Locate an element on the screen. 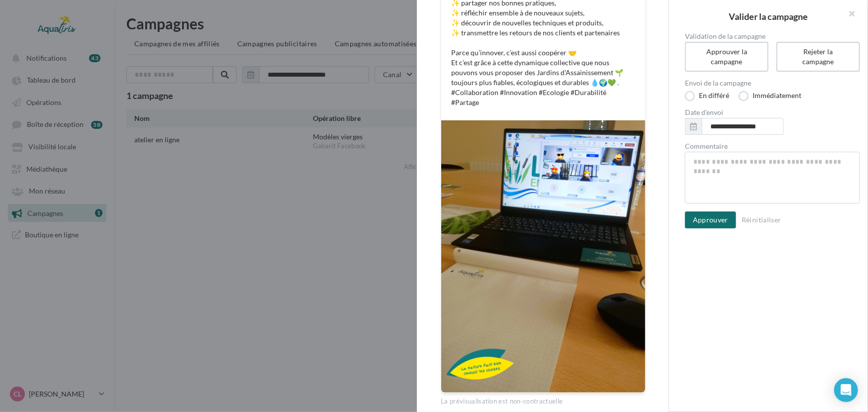 The height and width of the screenshot is (412, 868). div: Open Intercom Messenger is located at coordinates (846, 390).